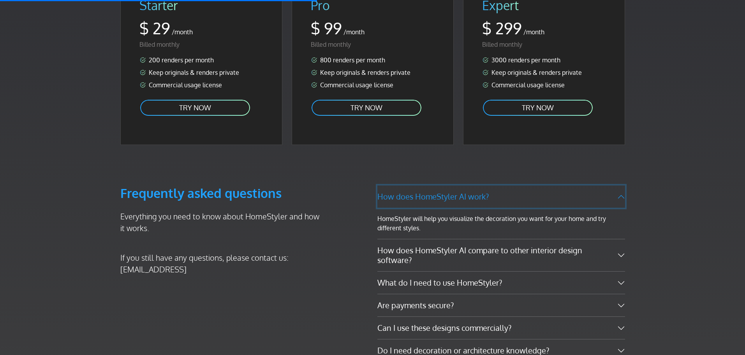 The height and width of the screenshot is (355, 745). What do you see at coordinates (223, 193) in the screenshot?
I see `h3: Frequently asked questions` at bounding box center [223, 193].